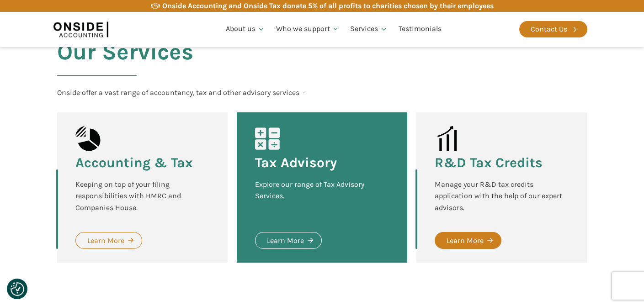  I want to click on h3: R&D Tax Credits, so click(489, 163).